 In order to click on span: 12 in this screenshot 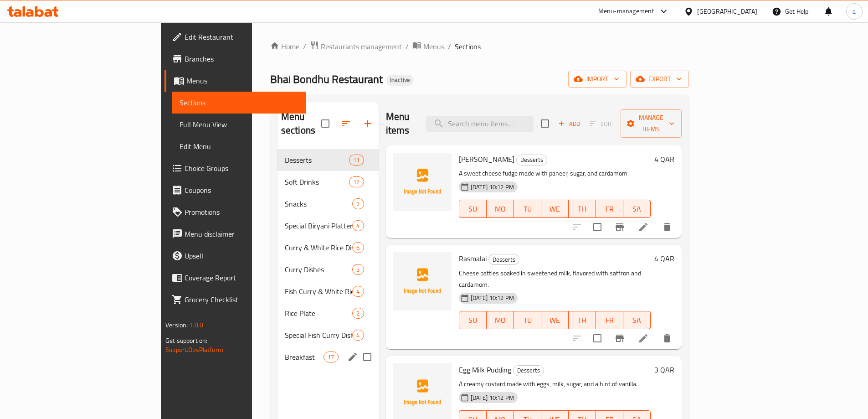, I will do `click(356, 182)`.